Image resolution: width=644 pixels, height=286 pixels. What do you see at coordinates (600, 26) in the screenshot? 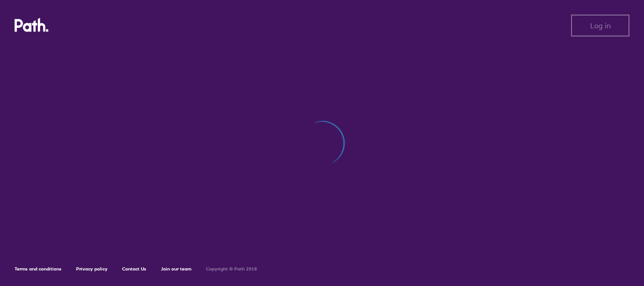
I see `span: Log in` at bounding box center [600, 26].